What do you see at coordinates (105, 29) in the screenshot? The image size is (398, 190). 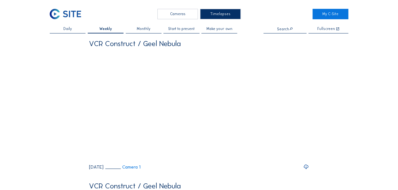 I see `span: Weekly` at bounding box center [105, 29].